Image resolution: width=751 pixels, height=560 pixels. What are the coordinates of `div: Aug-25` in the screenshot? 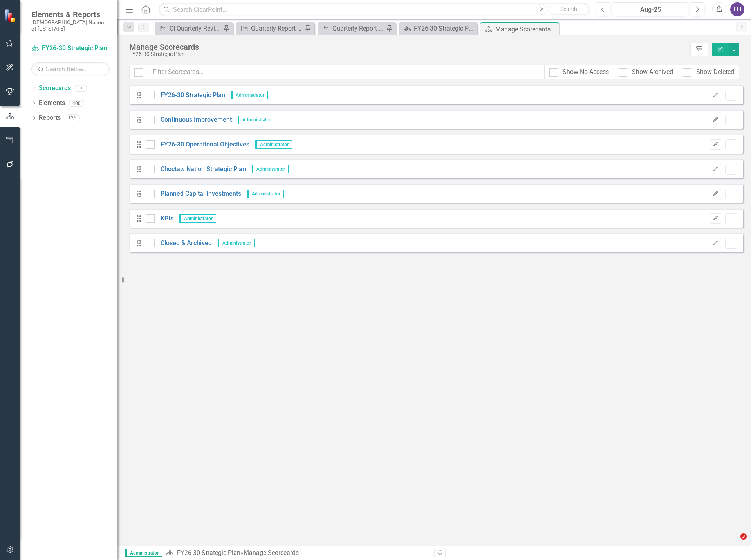 It's located at (651, 10).